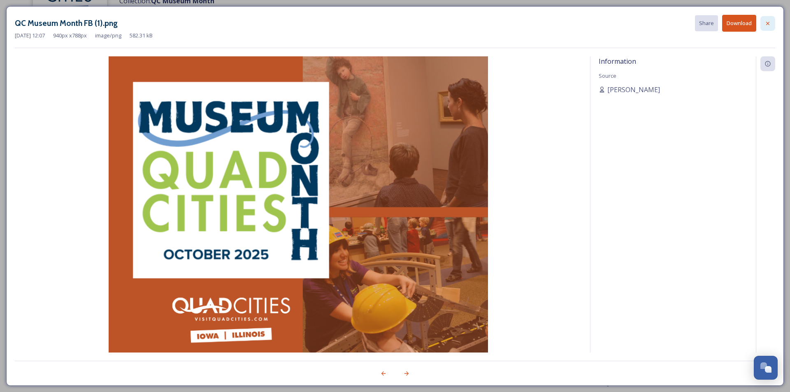  Describe the element at coordinates (66, 23) in the screenshot. I see `h3: QC Museum Month FB (1).png` at that location.